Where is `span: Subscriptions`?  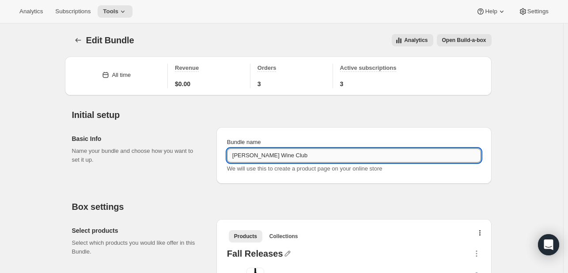 span: Subscriptions is located at coordinates (73, 11).